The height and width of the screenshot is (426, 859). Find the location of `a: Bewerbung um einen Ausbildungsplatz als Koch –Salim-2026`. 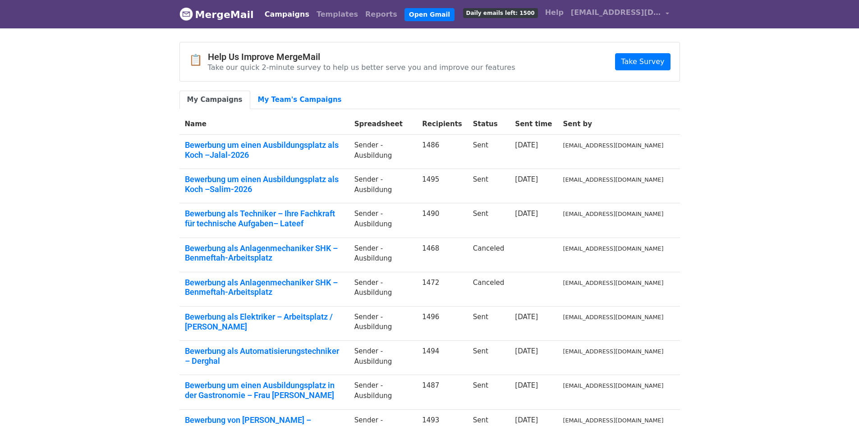

a: Bewerbung um einen Ausbildungsplatz als Koch –Salim-2026 is located at coordinates (264, 184).